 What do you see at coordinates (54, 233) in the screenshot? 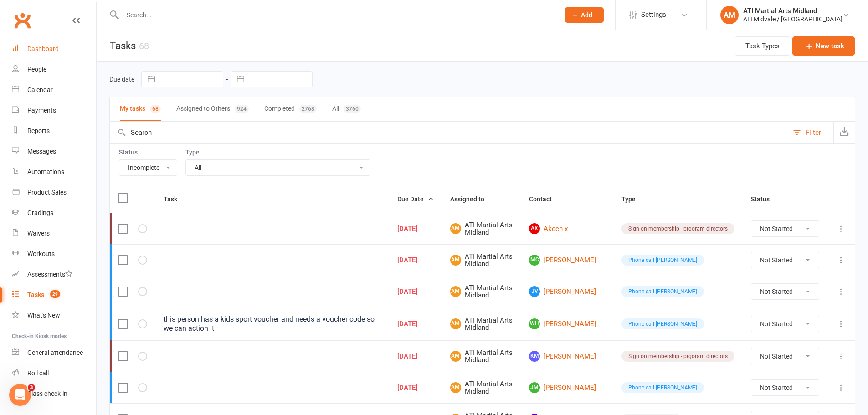
I see `a: Waivers` at bounding box center [54, 233].